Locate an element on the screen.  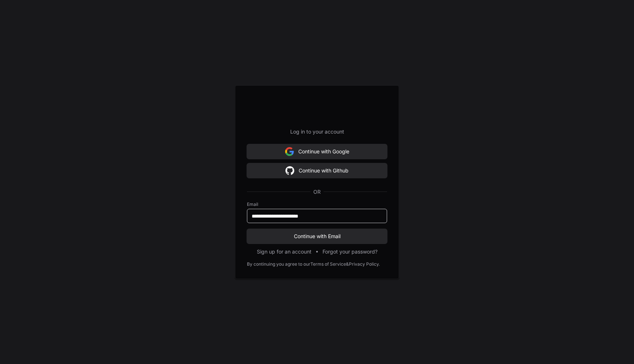
p: Log in to your account is located at coordinates (317, 132).